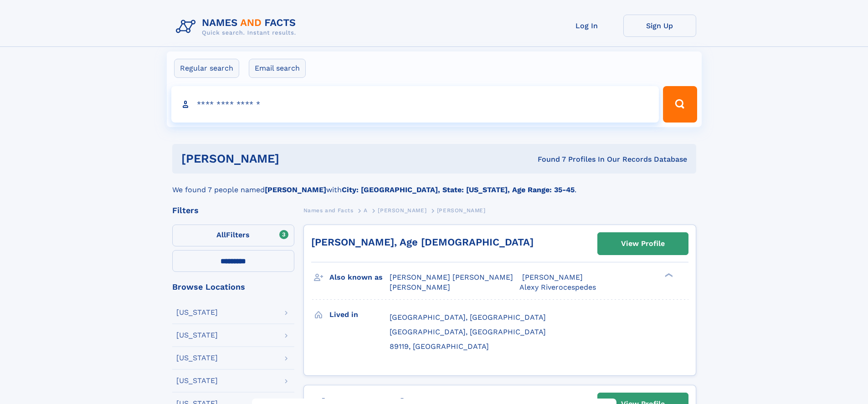  What do you see at coordinates (548, 160) in the screenshot?
I see `div: Found 7 Profiles In Our Records Database` at bounding box center [548, 160].